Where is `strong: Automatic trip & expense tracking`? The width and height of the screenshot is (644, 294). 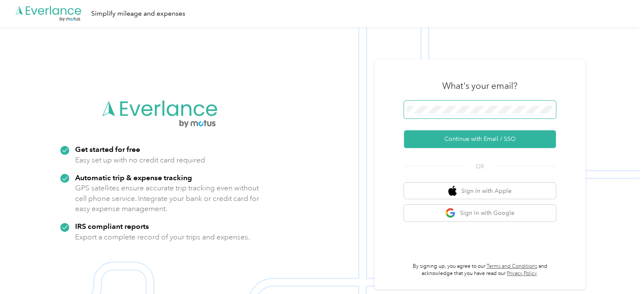
strong: Automatic trip & expense tracking is located at coordinates (133, 177).